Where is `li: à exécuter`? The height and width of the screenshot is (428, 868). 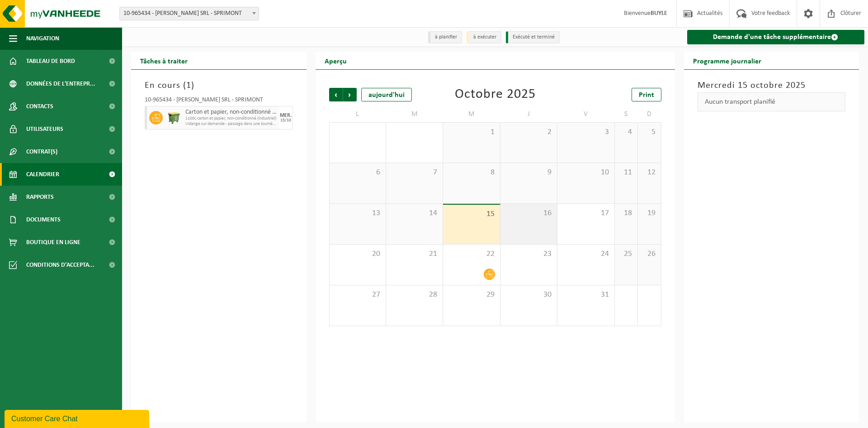
li: à exécuter is located at coordinates (484, 37).